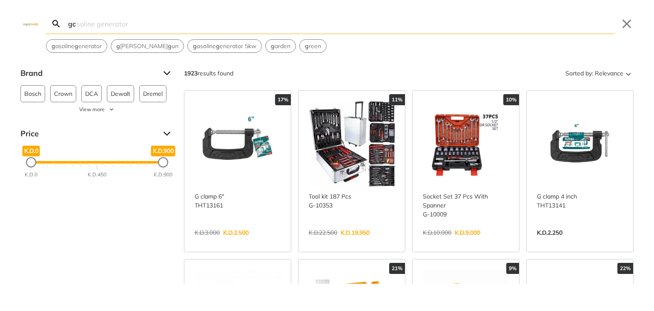 This screenshot has height=311, width=654. I want to click on button: Close, so click(627, 24).